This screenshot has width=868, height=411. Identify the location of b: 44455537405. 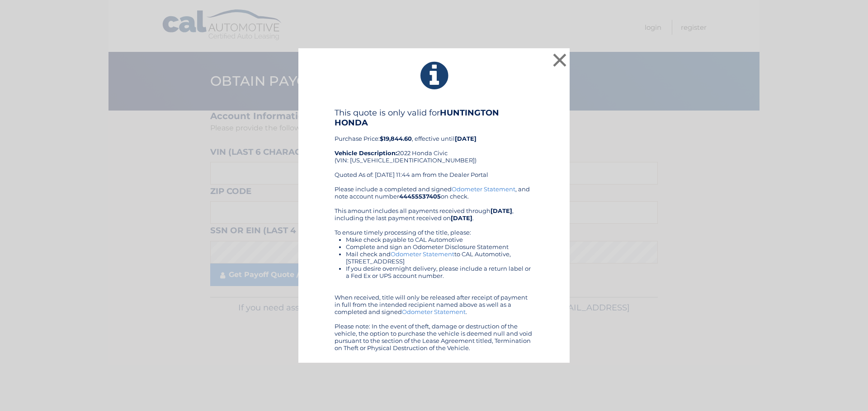
(420, 196).